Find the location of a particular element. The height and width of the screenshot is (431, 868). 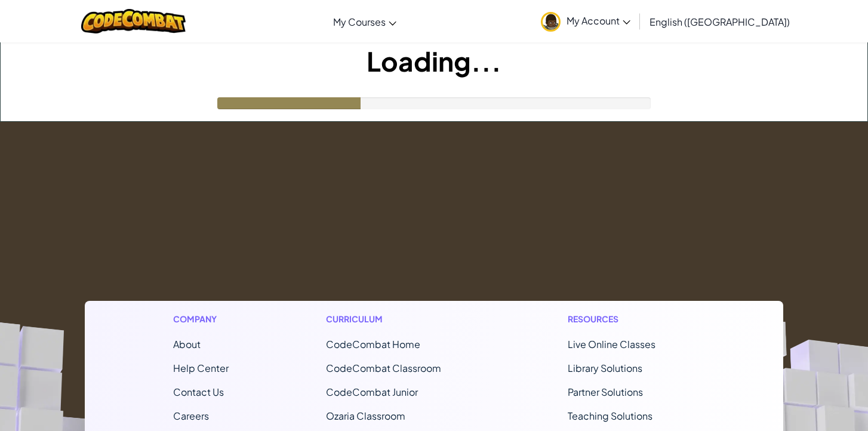

span: Contact Us is located at coordinates (198, 391).